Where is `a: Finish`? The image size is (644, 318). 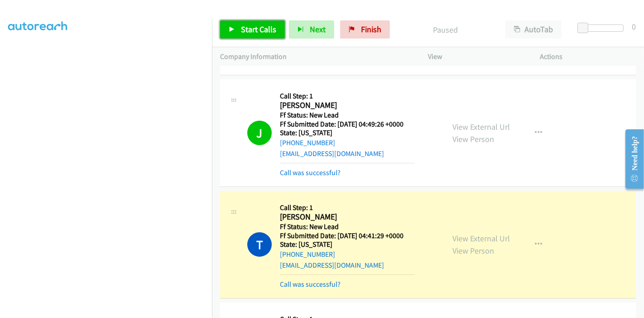 a: Finish is located at coordinates (365, 29).